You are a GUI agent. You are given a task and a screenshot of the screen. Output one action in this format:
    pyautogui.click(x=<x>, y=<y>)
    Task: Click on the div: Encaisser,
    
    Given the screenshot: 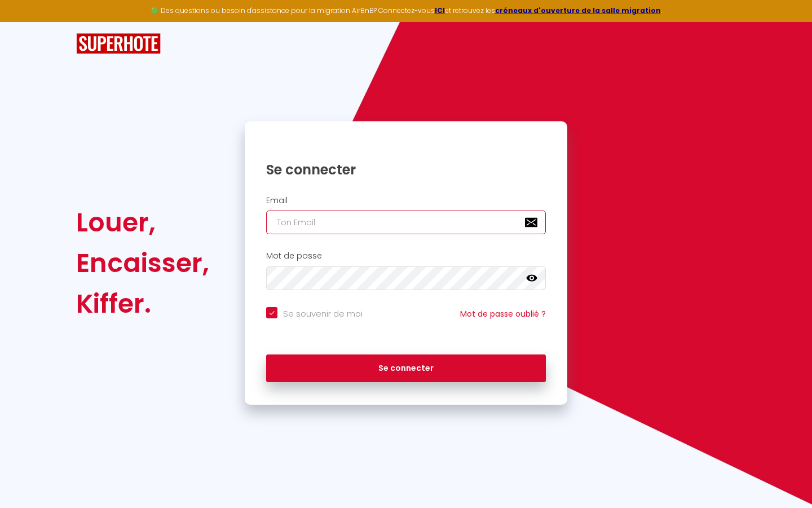 What is the action you would take?
    pyautogui.click(x=142, y=263)
    